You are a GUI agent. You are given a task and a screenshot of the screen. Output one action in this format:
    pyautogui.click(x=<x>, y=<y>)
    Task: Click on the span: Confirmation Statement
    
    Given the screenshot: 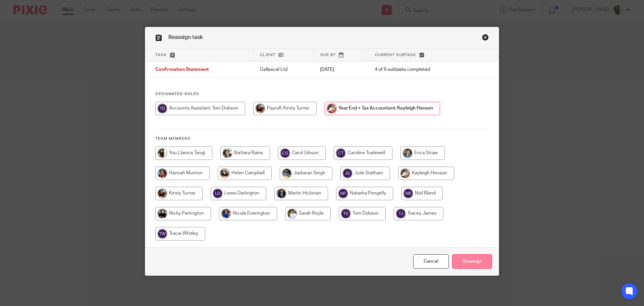 What is the action you would take?
    pyautogui.click(x=182, y=70)
    